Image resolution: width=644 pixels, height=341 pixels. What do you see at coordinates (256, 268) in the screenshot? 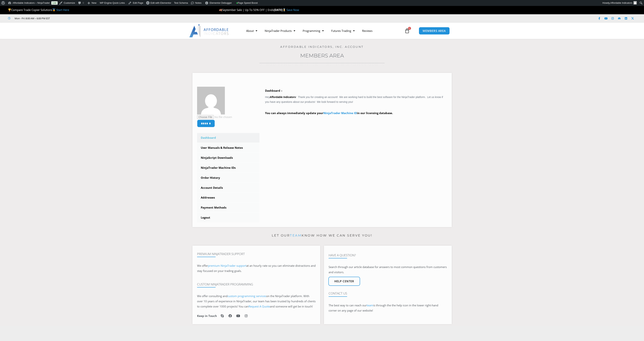
I see `span: at an hourly rate so you can eliminate distractions and stay focused on your trading goals.` at bounding box center [256, 268].